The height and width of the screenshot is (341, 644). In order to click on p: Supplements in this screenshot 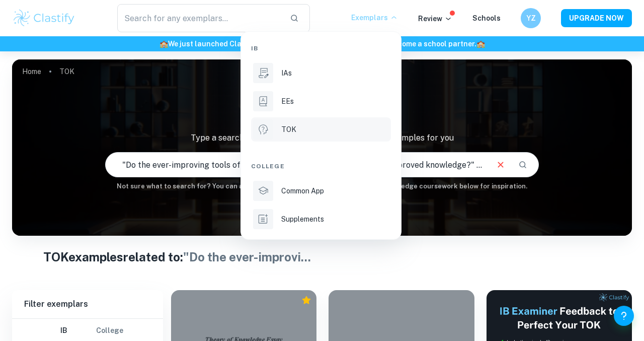, I will do `click(303, 219)`.